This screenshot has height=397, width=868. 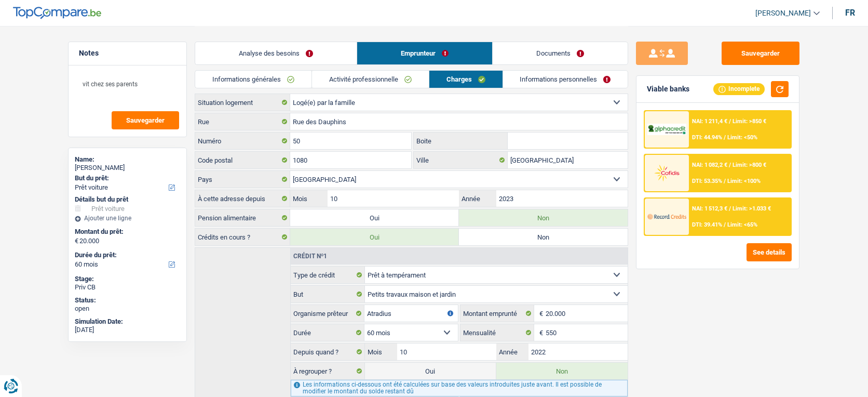 I want to click on div: Crédit nº1, so click(x=310, y=257).